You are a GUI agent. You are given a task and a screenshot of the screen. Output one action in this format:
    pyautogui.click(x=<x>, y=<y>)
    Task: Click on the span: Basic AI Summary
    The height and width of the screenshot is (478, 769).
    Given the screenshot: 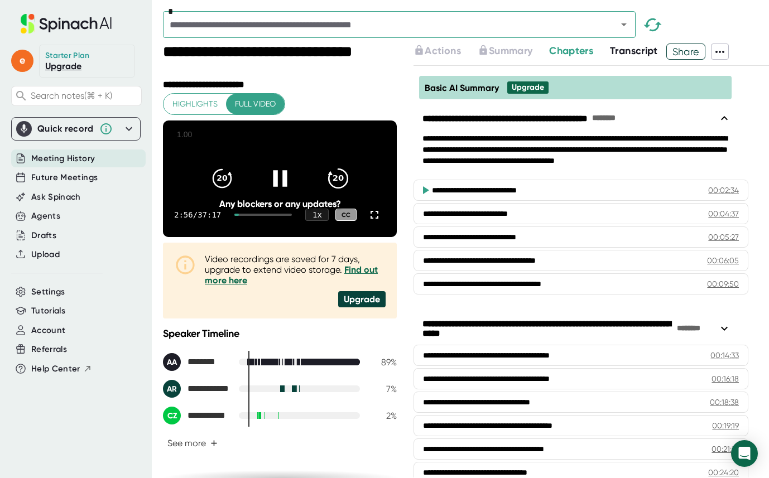 What is the action you would take?
    pyautogui.click(x=462, y=88)
    